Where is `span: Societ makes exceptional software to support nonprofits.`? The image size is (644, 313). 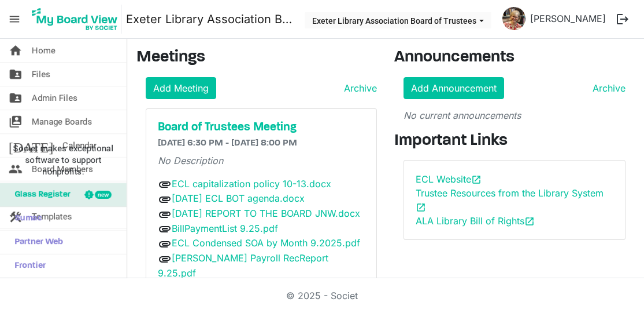
span: Societ makes exceptional software to support nonprofits. is located at coordinates (63, 160).